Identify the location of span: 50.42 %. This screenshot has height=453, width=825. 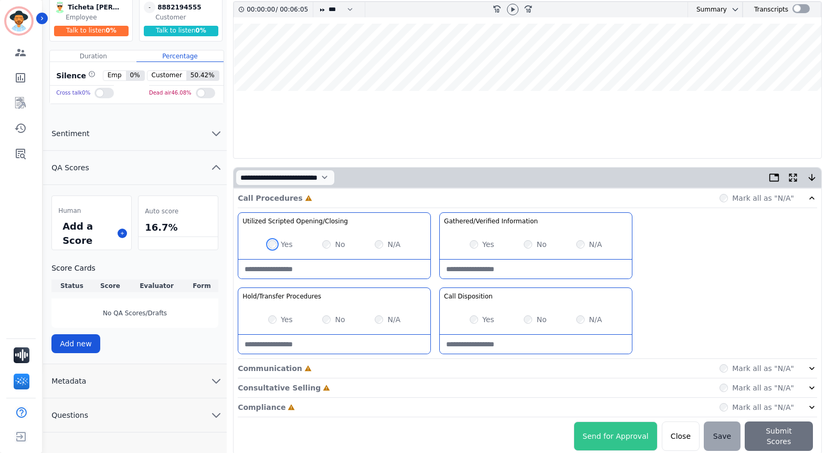
(203, 76).